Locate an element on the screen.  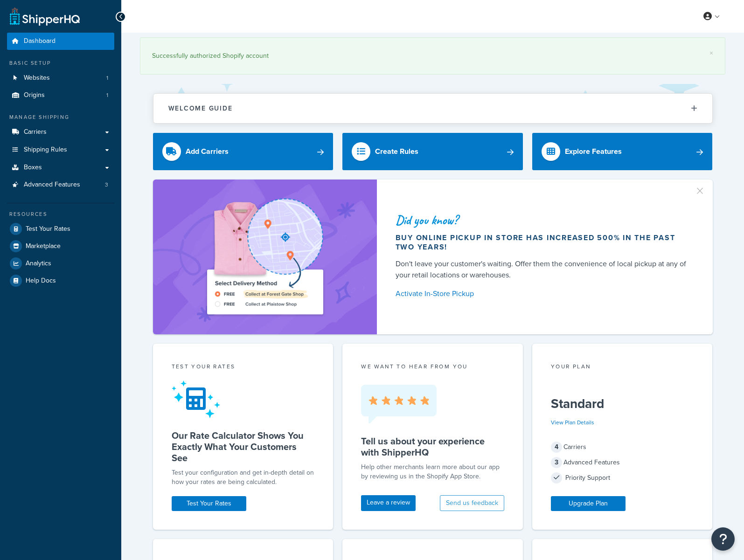
span: Dashboard is located at coordinates (40, 41).